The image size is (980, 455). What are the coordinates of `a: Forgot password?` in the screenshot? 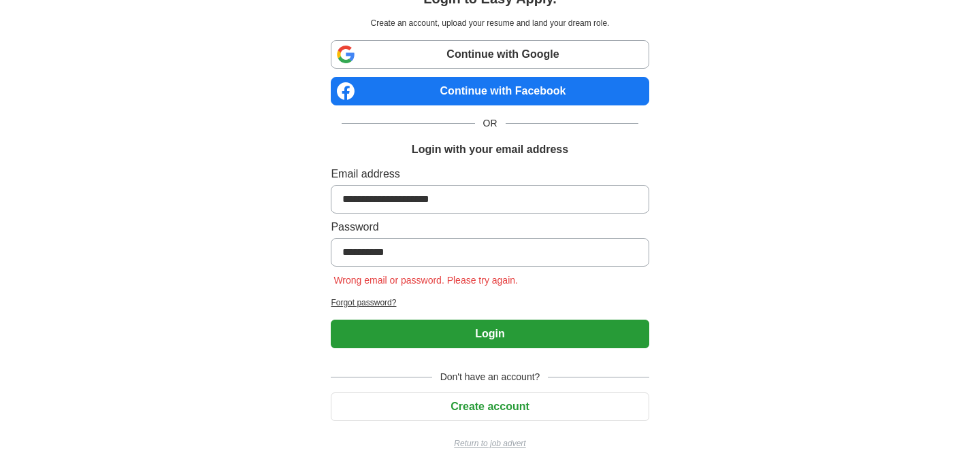 It's located at (489, 302).